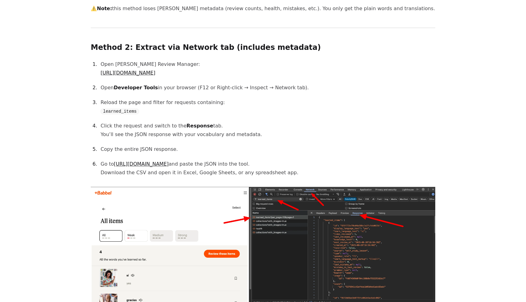 This screenshot has width=526, height=302. Describe the element at coordinates (200, 125) in the screenshot. I see `strong: Response` at that location.